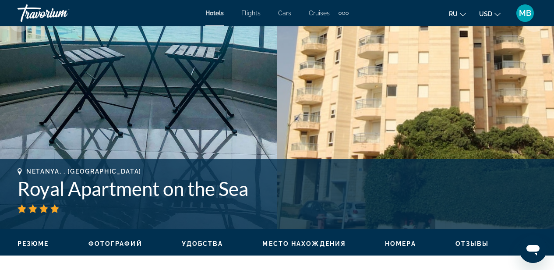 This screenshot has height=270, width=554. What do you see at coordinates (277, 188) in the screenshot?
I see `h1: Royal Apartment on the Sea` at bounding box center [277, 188].